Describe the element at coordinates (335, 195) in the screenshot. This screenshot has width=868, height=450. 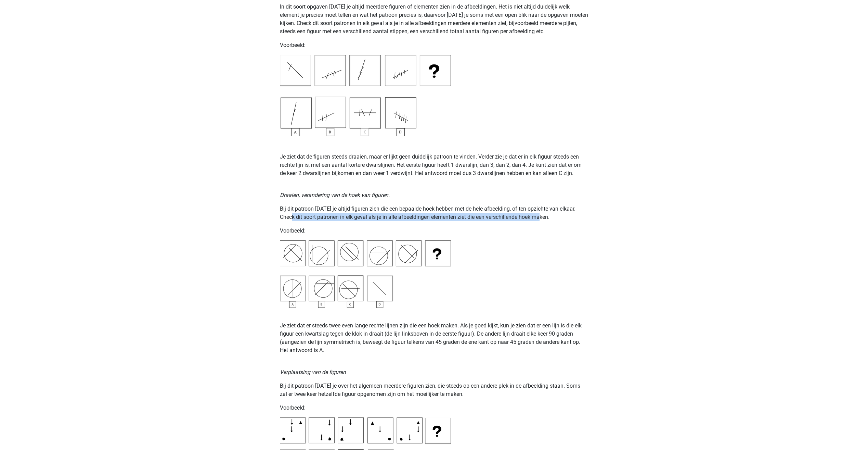
I see `i: Draaien, verandering van de hoek van figuren.` at that location.